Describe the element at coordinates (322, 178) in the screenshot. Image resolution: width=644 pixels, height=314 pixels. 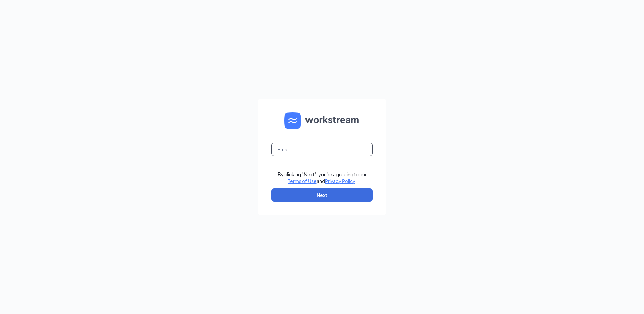
I see `div: By clicking "Next", you're agreeing to our and .` at that location.